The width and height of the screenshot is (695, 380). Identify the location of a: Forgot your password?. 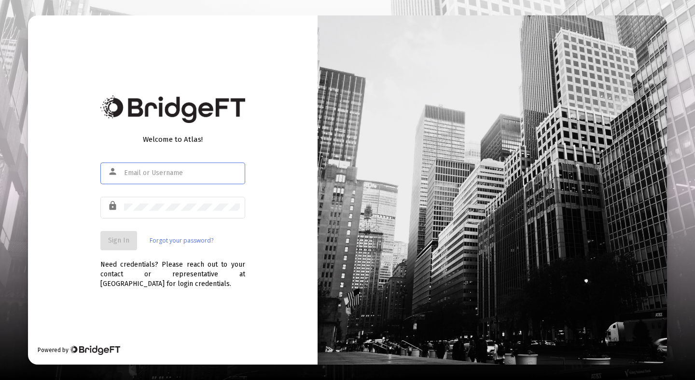
(182, 241).